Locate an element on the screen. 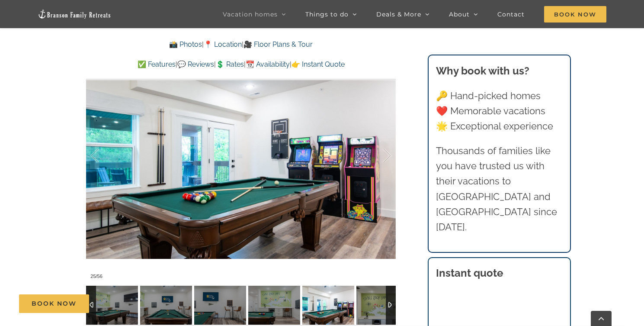 The width and height of the screenshot is (644, 326). a: 📸 Photos is located at coordinates (186, 44).